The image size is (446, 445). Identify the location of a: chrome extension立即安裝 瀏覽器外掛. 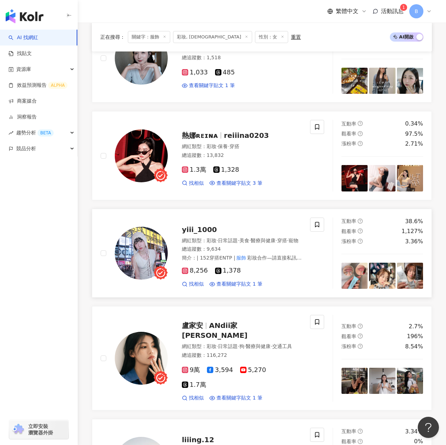
(39, 430).